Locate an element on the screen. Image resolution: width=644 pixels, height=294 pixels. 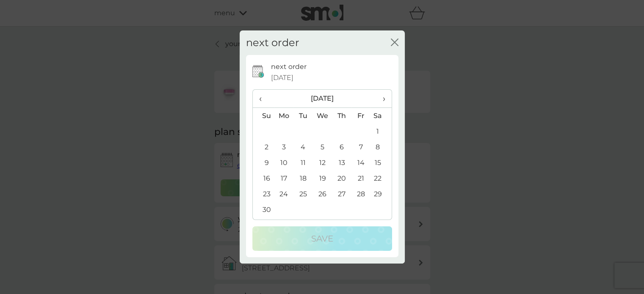
td: 5 is located at coordinates (322, 147).